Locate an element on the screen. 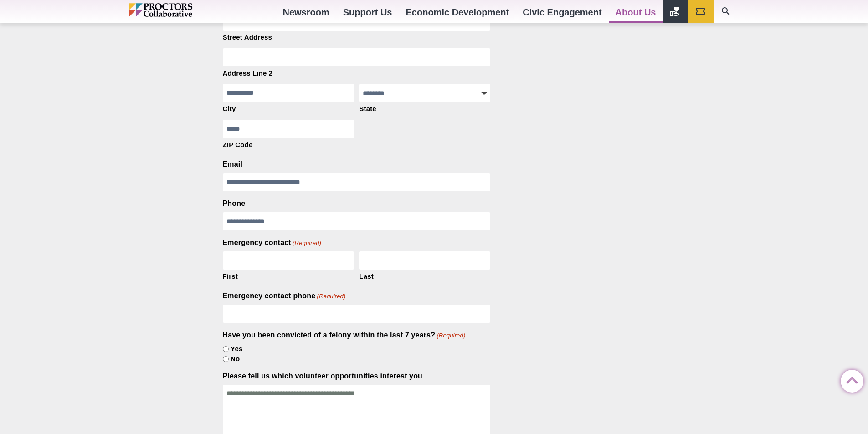 The image size is (868, 434). label: Please tell us which volunteer opportunities interest you is located at coordinates (322, 376).